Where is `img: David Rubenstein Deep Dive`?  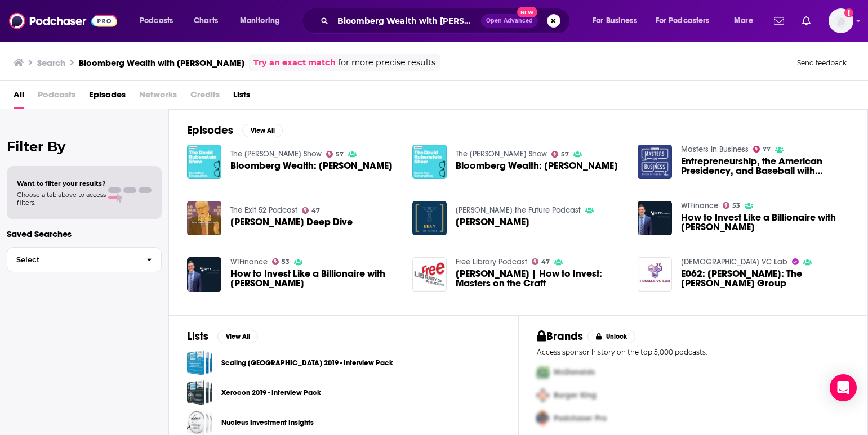
img: David Rubenstein Deep Dive is located at coordinates (204, 218).